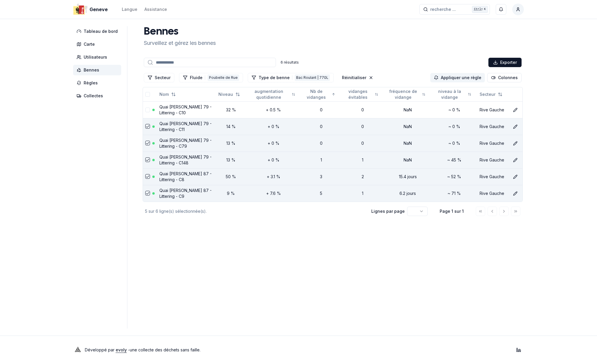 The height and width of the screenshot is (364, 597). I want to click on span: niveau à la vidange, so click(450, 94).